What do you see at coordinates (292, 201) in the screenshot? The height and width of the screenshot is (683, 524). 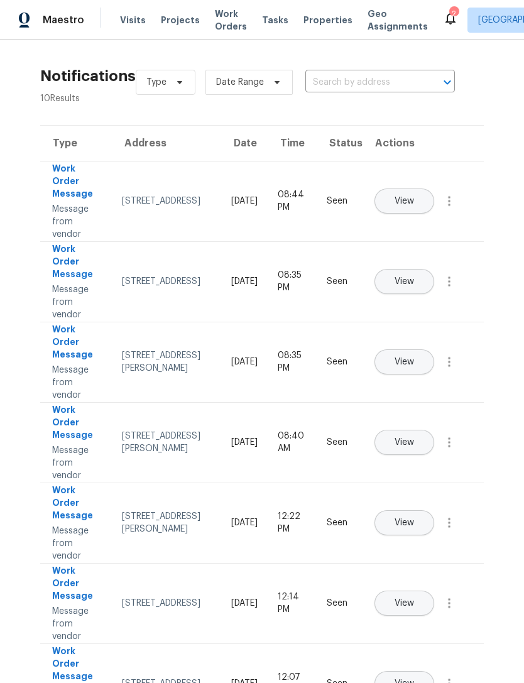 I see `div: 08:44 PM` at bounding box center [292, 201].